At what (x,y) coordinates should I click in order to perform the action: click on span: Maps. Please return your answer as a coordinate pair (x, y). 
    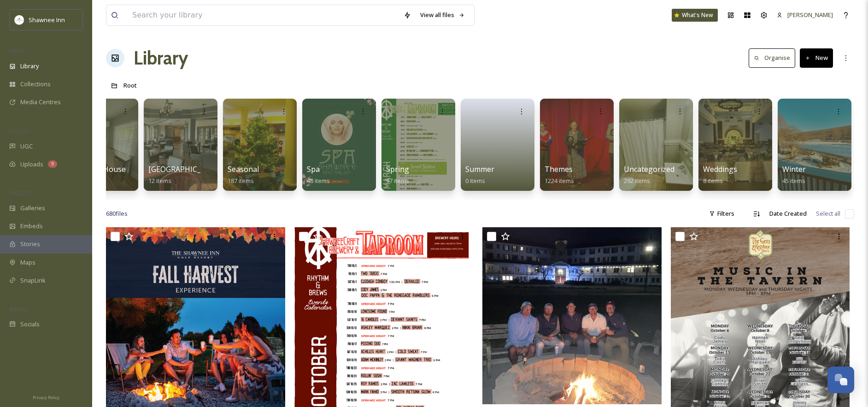
    Looking at the image, I should click on (28, 262).